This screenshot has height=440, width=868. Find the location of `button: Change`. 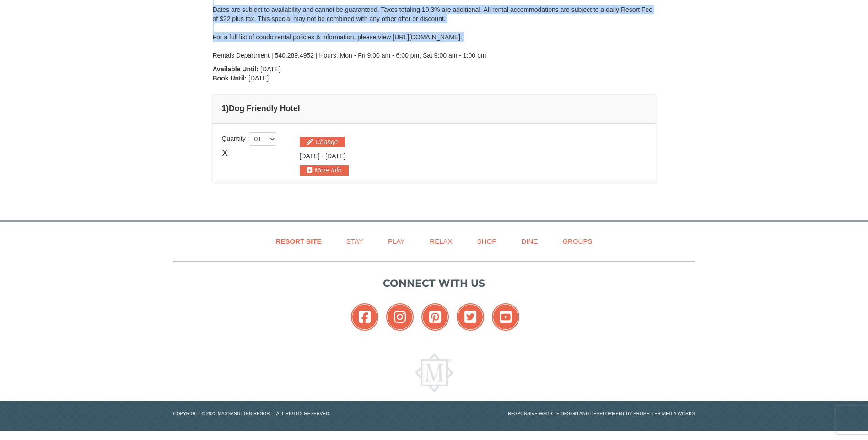

button: Change is located at coordinates (322, 142).